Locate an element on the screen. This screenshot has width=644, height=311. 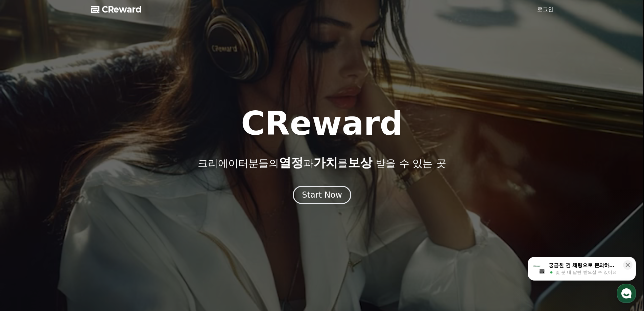
span: 가치 is located at coordinates (326, 162).